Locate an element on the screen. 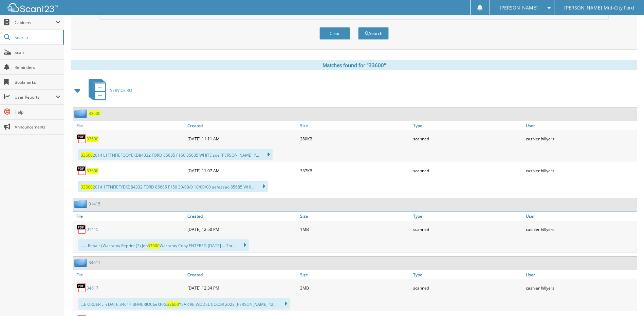 This screenshot has width=644, height=316. span: Bookmarks is located at coordinates (38, 82).